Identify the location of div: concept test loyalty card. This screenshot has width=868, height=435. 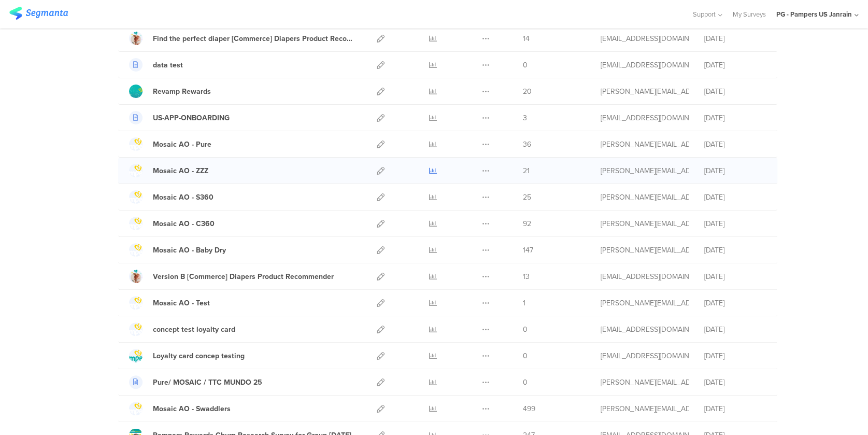
(194, 329).